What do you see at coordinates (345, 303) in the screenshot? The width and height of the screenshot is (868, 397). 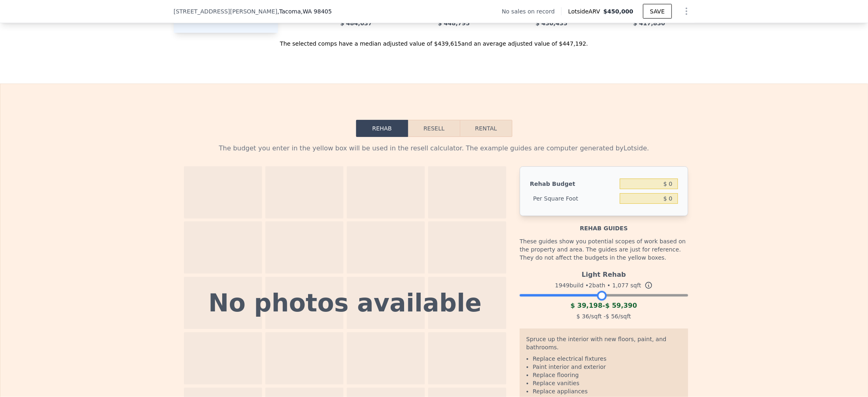 I see `div: No photos available` at bounding box center [345, 303].